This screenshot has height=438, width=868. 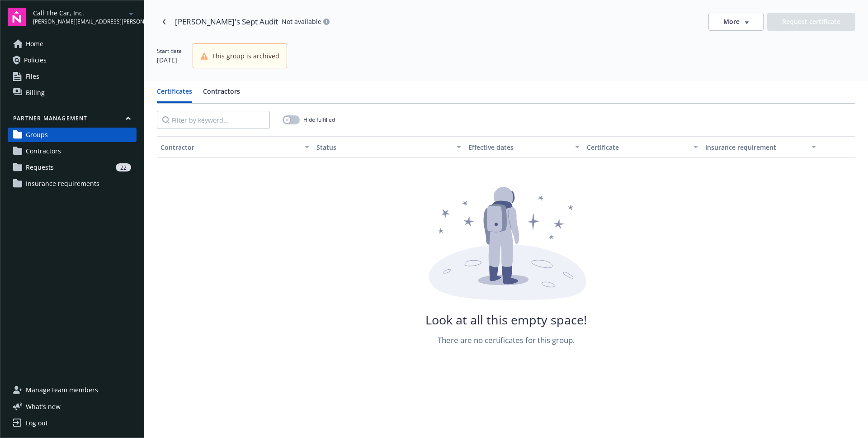 I want to click on div: Effective dates, so click(x=518, y=147).